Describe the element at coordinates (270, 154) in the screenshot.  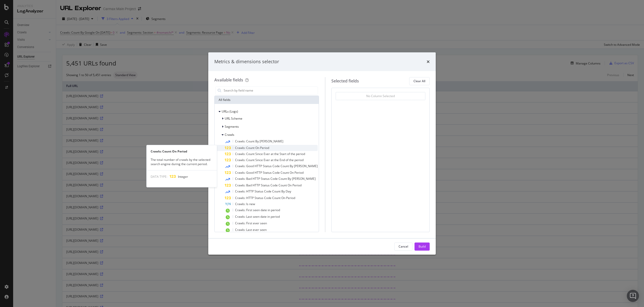
I see `span: Crawls: Count Since Ever at the Start of the period` at that location.